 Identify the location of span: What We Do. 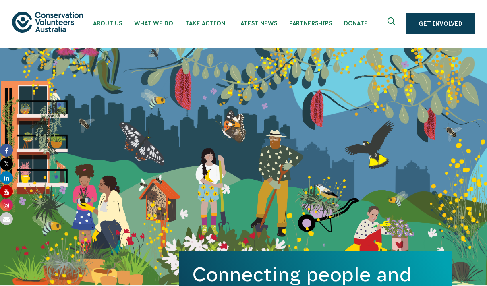
(154, 23).